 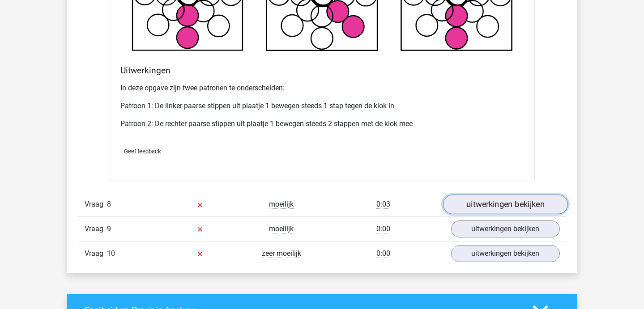 What do you see at coordinates (109, 228) in the screenshot?
I see `span: 9` at bounding box center [109, 228].